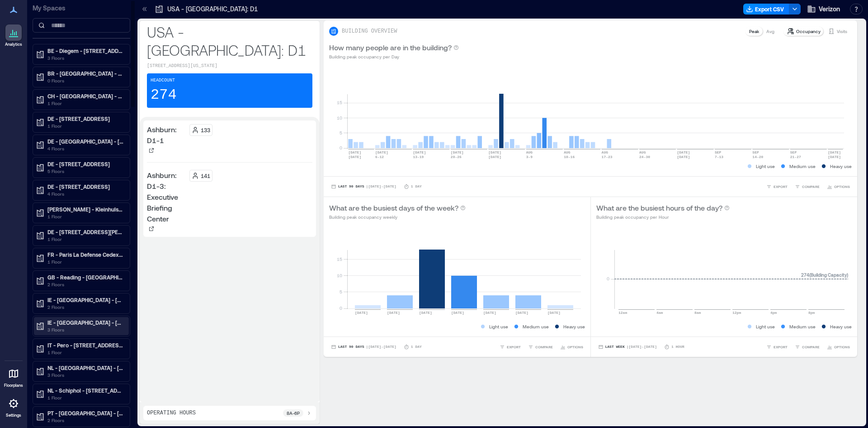  Describe the element at coordinates (529, 157) in the screenshot. I see `text: 3-9` at that location.